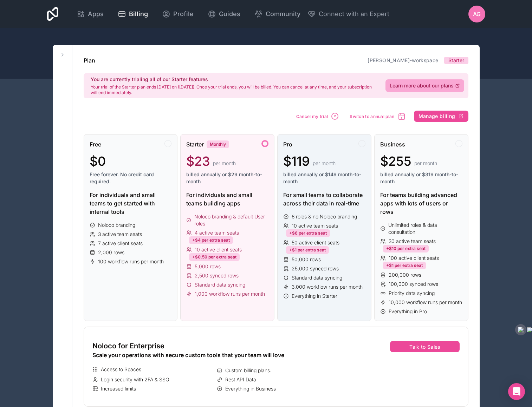 The height and width of the screenshot is (407, 532). What do you see at coordinates (317, 116) in the screenshot?
I see `button: Cancel my trial` at bounding box center [317, 116].